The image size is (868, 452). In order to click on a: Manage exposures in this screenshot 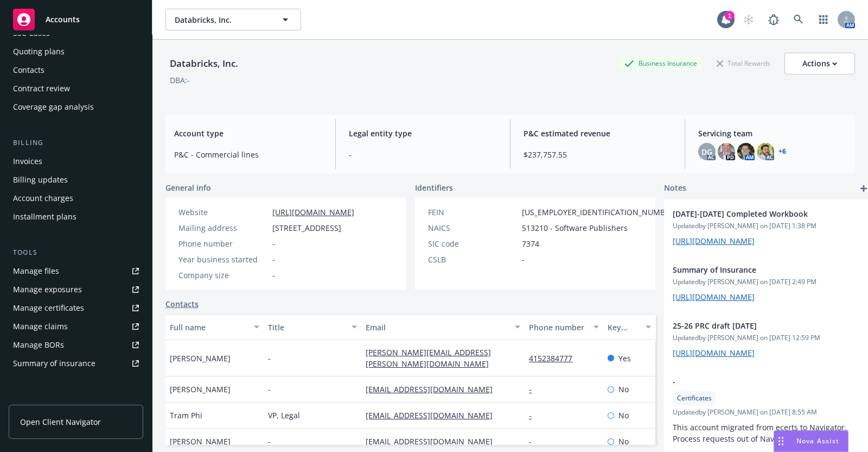, I will do `click(76, 289)`.